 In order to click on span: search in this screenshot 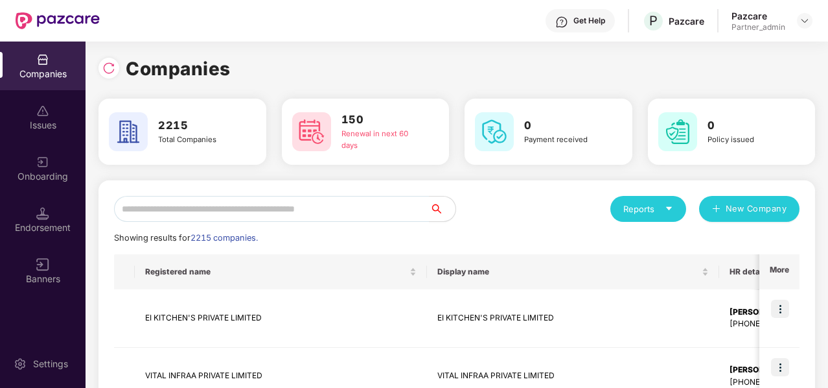, I will do `click(442, 209)`.